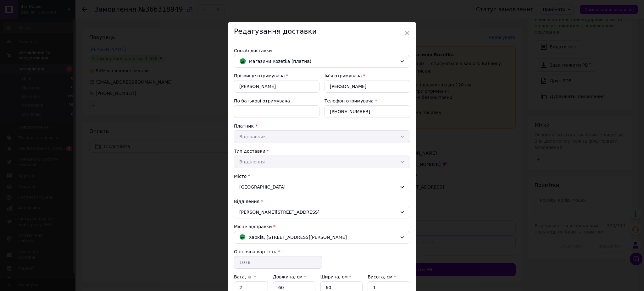 This screenshot has width=644, height=291. Describe the element at coordinates (322, 176) in the screenshot. I see `div: Місто` at that location.